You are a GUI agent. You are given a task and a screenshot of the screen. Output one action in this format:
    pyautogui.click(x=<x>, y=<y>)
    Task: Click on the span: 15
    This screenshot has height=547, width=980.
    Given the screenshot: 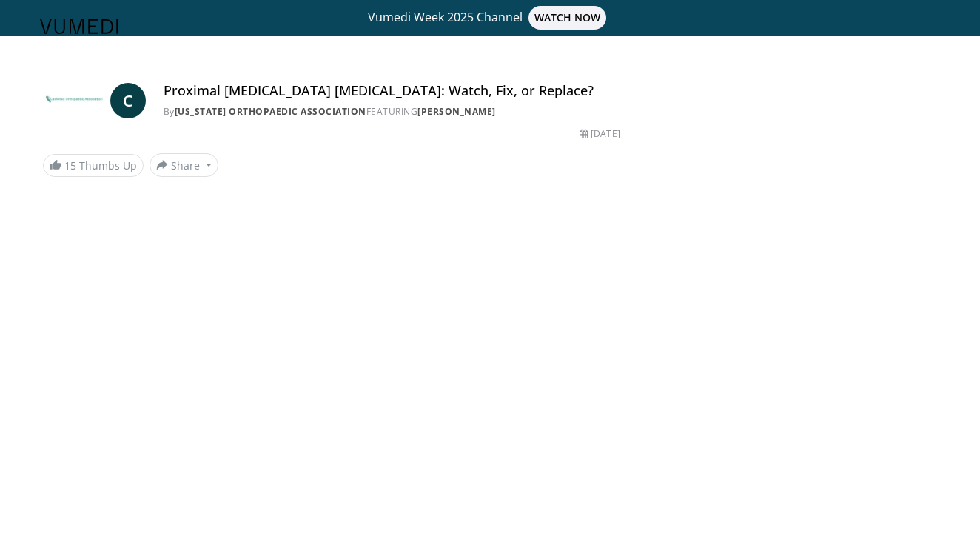 What is the action you would take?
    pyautogui.click(x=70, y=165)
    